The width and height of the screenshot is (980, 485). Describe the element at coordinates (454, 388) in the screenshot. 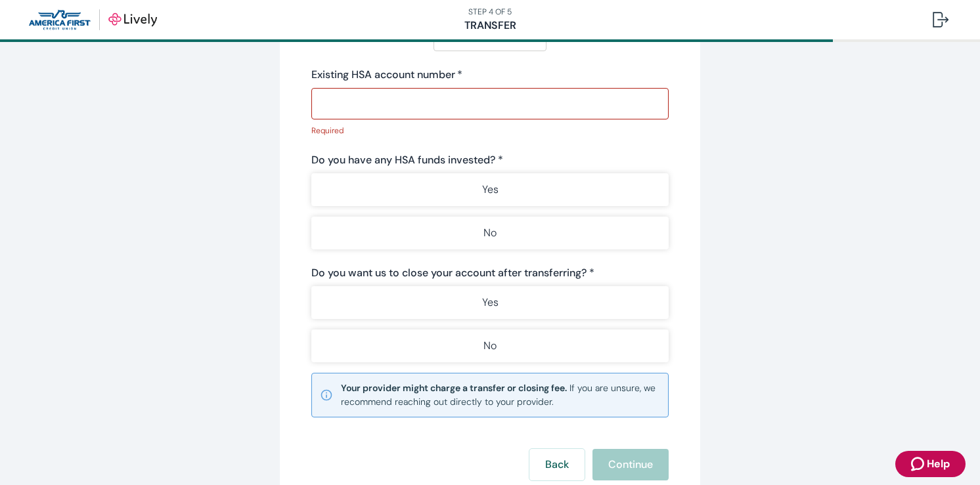

I see `strong: Your provider might charge a transfer or closing fee.` at that location.